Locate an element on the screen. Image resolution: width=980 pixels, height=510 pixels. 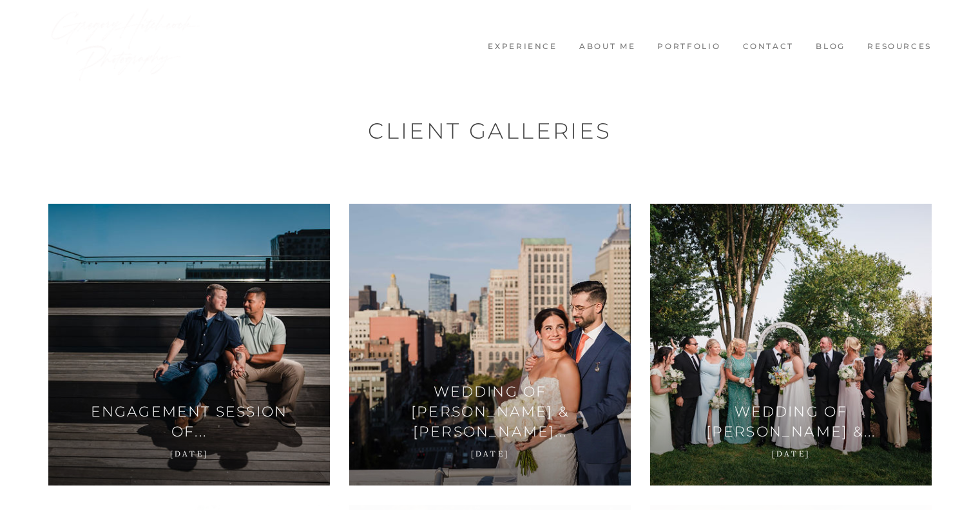
a: Experience is located at coordinates (522, 46).